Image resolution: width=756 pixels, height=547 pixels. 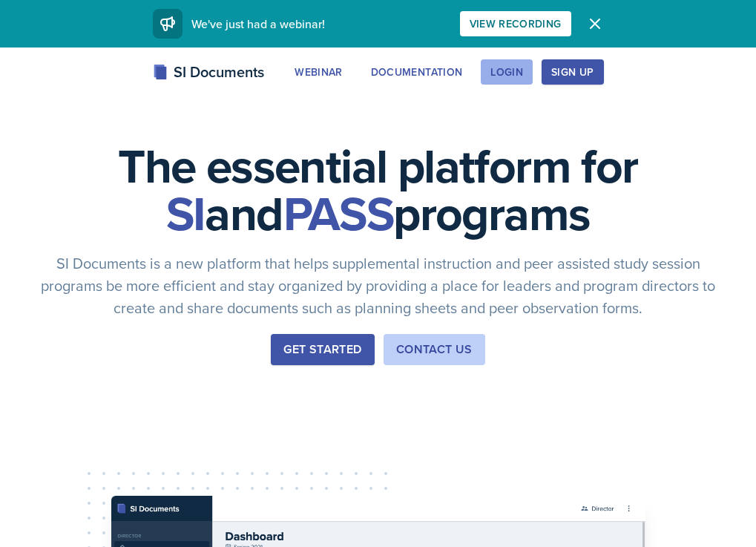 I want to click on div: SI Documents, so click(x=208, y=72).